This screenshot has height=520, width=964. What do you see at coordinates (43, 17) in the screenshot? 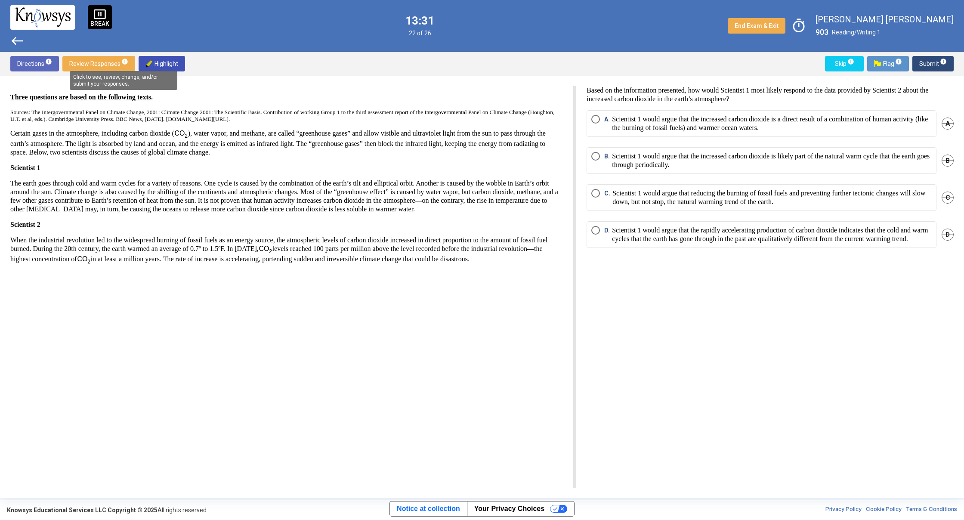
I see `img: knowsys-logo.png` at bounding box center [43, 17].